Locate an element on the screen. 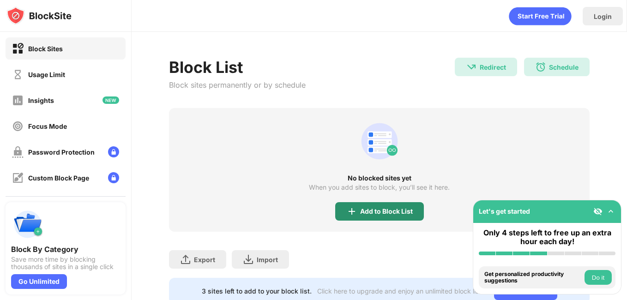 The height and width of the screenshot is (300, 627). div: When you add sites to block, you’ll see it here. is located at coordinates (379, 187).